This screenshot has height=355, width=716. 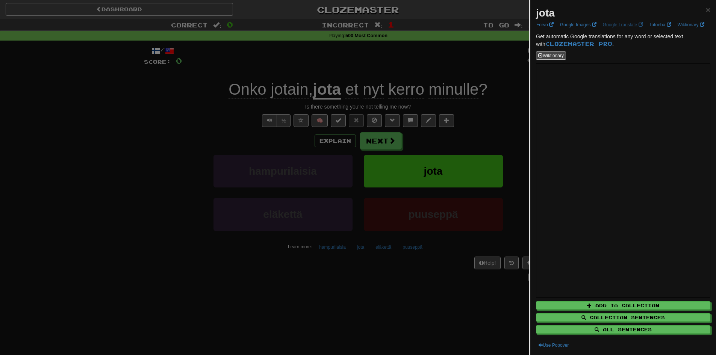 I want to click on a: Google Images, so click(x=578, y=25).